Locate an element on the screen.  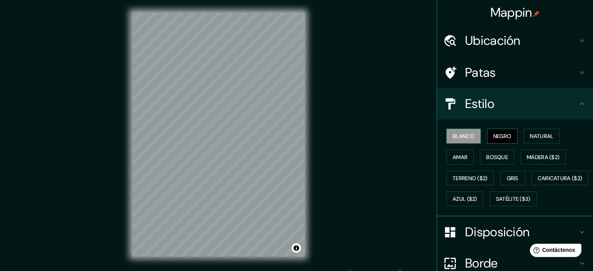
font: Terreno ($2) is located at coordinates (470, 178).